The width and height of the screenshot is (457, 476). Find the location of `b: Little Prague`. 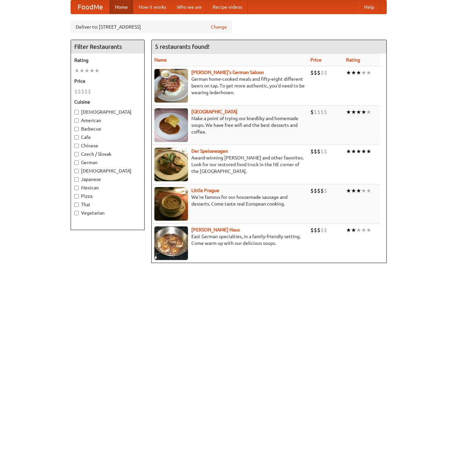

b: Little Prague is located at coordinates (205, 191).